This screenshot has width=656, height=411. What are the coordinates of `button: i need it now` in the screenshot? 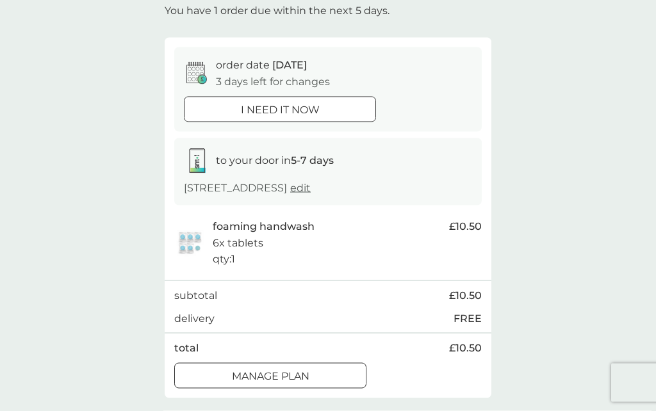 It's located at (280, 109).